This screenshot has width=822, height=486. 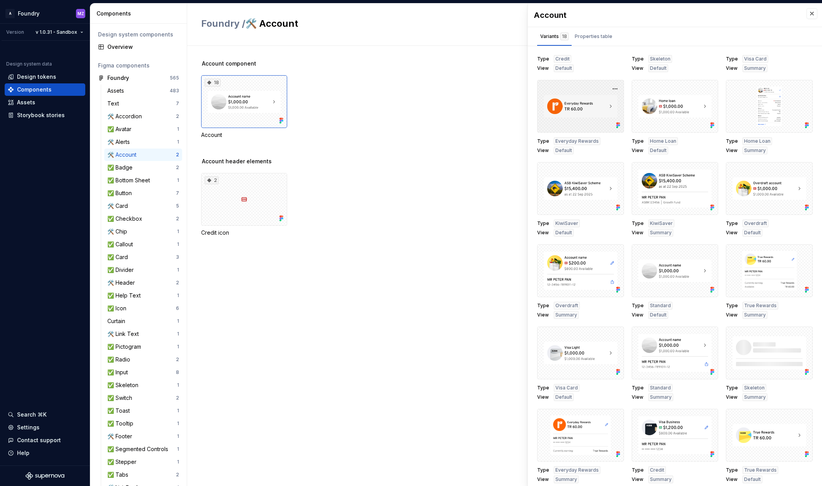 What do you see at coordinates (567, 223) in the screenshot?
I see `span: KiwiSaver` at bounding box center [567, 223].